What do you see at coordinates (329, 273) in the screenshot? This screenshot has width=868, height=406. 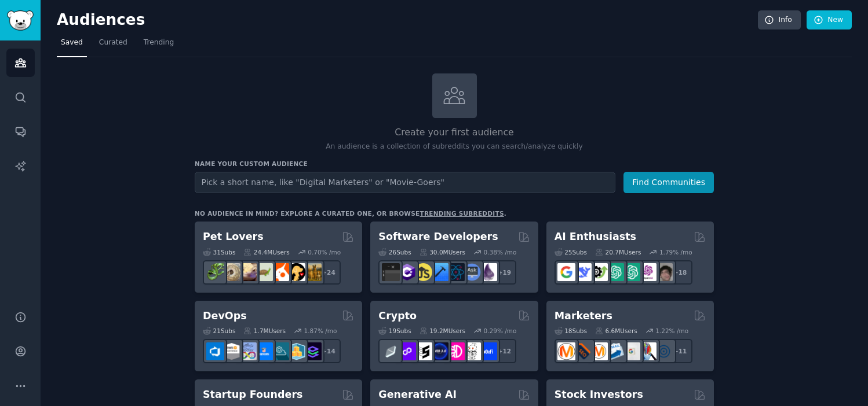 I see `div: + 24` at bounding box center [329, 273].